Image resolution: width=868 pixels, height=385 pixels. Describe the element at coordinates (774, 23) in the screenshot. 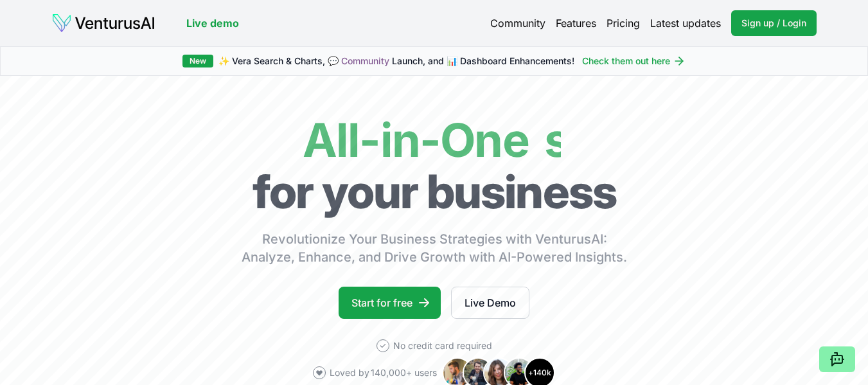

I see `span: Sign up / Login` at that location.